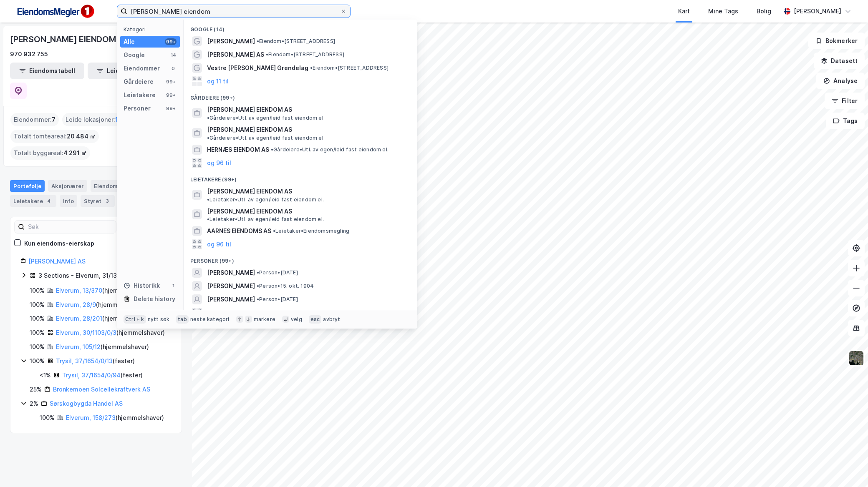 The width and height of the screenshot is (868, 487). What do you see at coordinates (856, 358) in the screenshot?
I see `img: 9k=` at bounding box center [856, 358].